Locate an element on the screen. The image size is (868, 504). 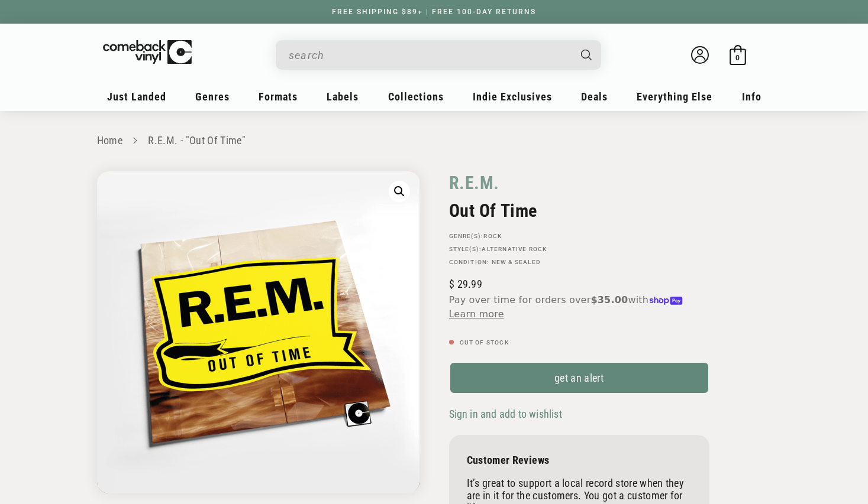
p: GENRE(S): is located at coordinates (579, 236).